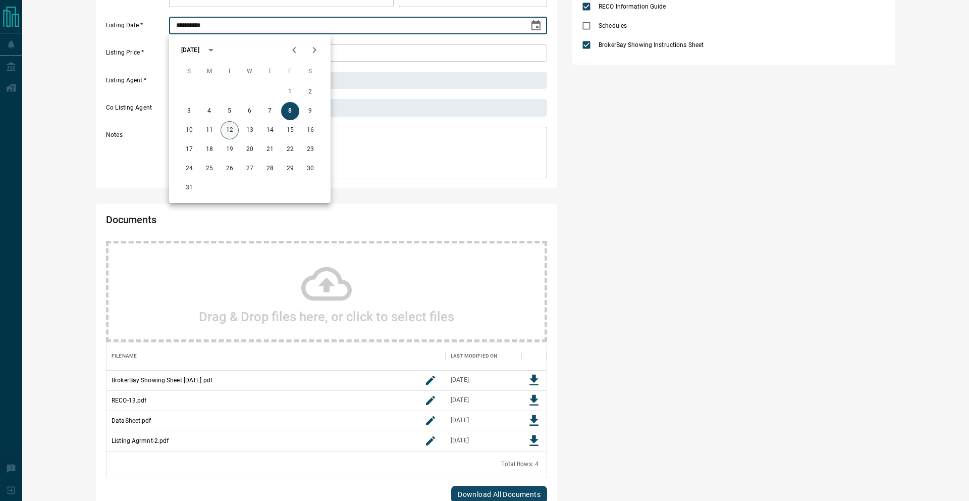  I want to click on button: 3, so click(189, 111).